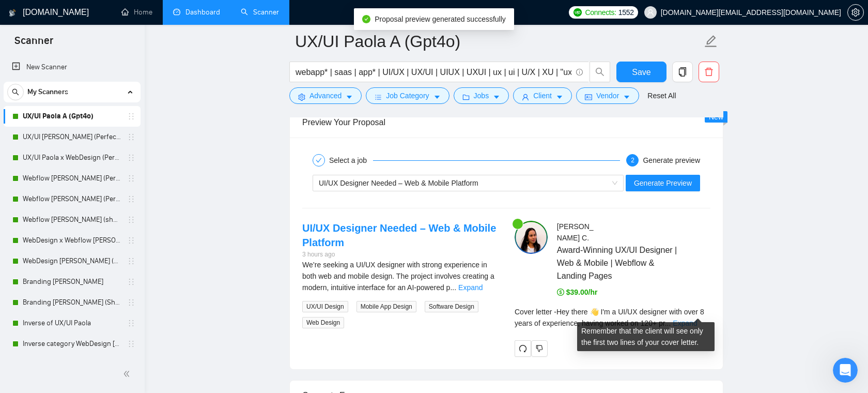 The width and height of the screenshot is (868, 393). Describe the element at coordinates (641, 72) in the screenshot. I see `button: Save` at that location.